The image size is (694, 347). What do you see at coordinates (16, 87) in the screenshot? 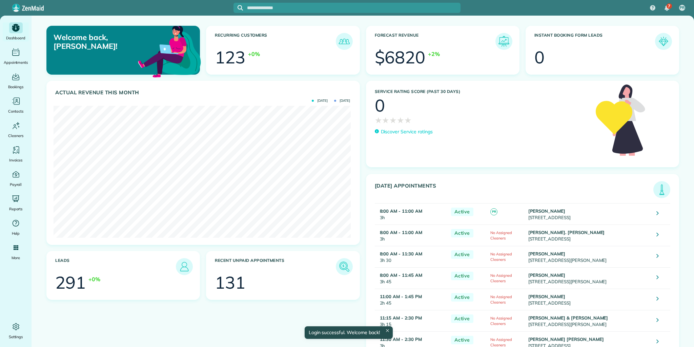
I see `span: Bookings` at bounding box center [16, 87].